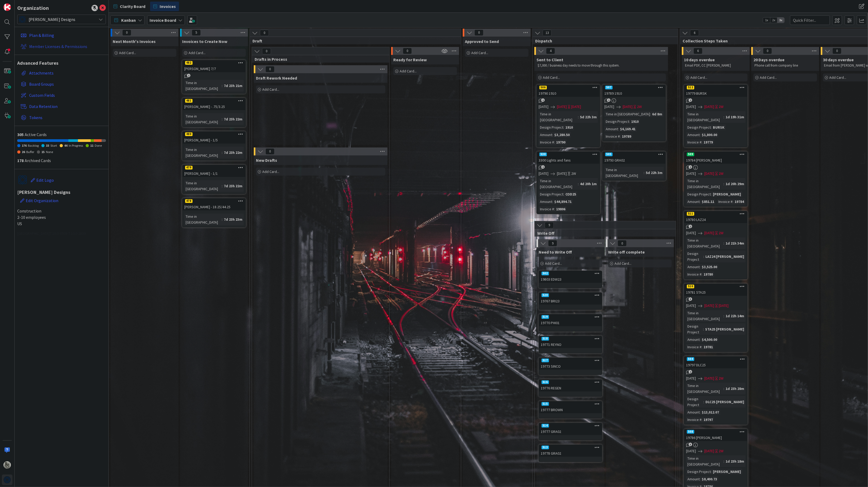 The image size is (868, 487). I want to click on a: 50219803 EDW23, so click(570, 279).